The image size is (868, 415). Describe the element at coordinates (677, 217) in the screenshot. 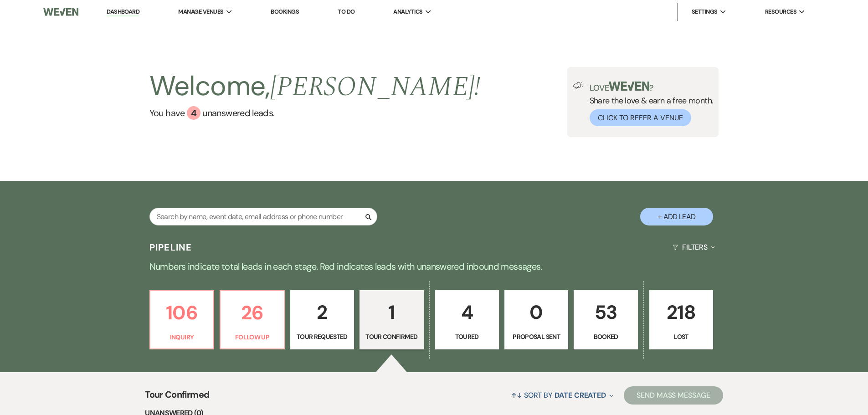

I see `button: + Add Lead` at that location.